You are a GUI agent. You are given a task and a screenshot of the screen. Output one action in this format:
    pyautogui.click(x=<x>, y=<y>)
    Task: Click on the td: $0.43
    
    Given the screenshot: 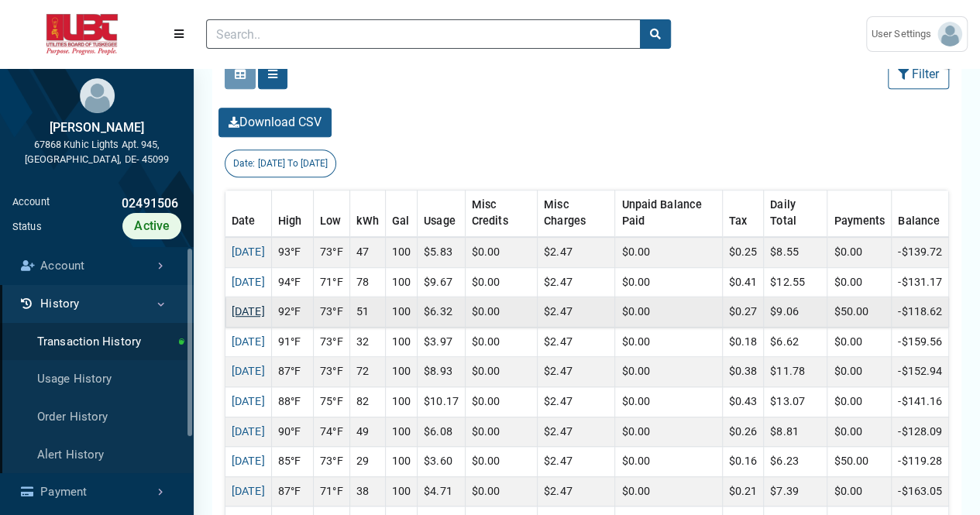 What is the action you would take?
    pyautogui.click(x=743, y=402)
    